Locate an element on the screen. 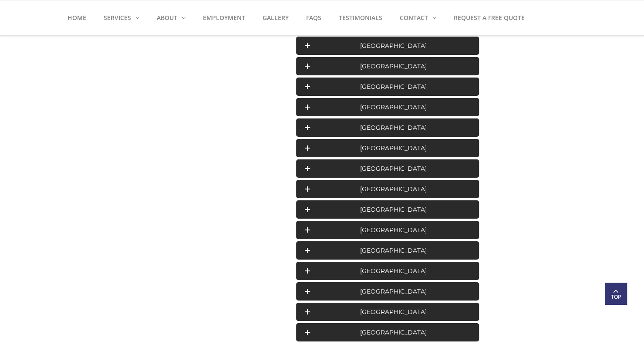  strong: FAQs is located at coordinates (313, 18).